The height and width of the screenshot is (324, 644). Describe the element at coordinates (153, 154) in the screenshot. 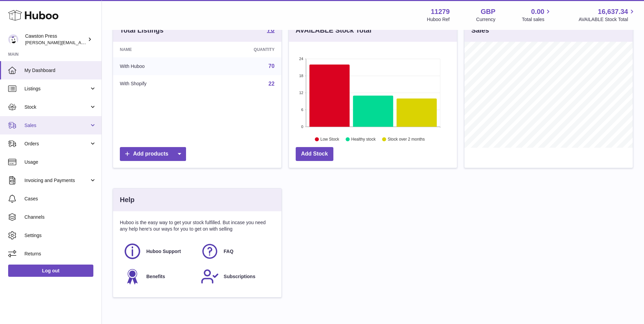

I see `a: Add products` at that location.